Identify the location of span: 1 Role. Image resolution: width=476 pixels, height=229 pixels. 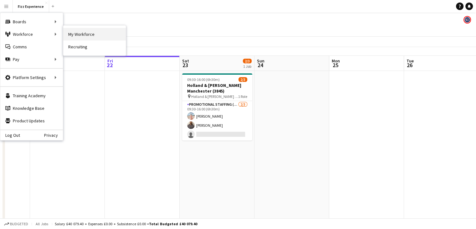
(243, 96).